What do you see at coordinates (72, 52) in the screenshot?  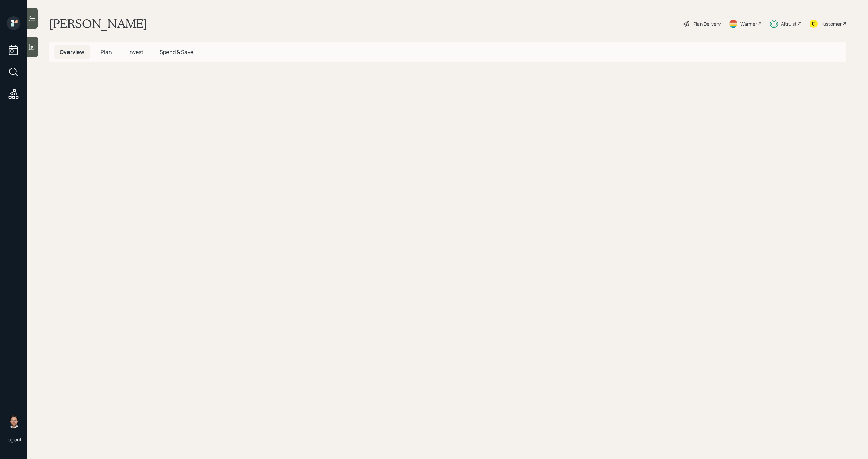 I see `span: Overview` at bounding box center [72, 52].